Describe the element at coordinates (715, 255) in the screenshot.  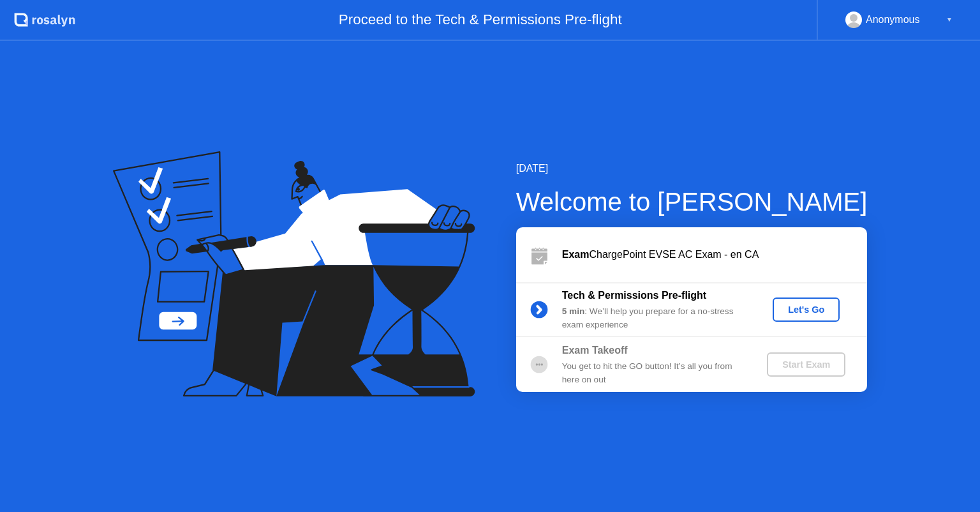
I see `div: ChargePoint EVSE AC Exam - en CA` at that location.